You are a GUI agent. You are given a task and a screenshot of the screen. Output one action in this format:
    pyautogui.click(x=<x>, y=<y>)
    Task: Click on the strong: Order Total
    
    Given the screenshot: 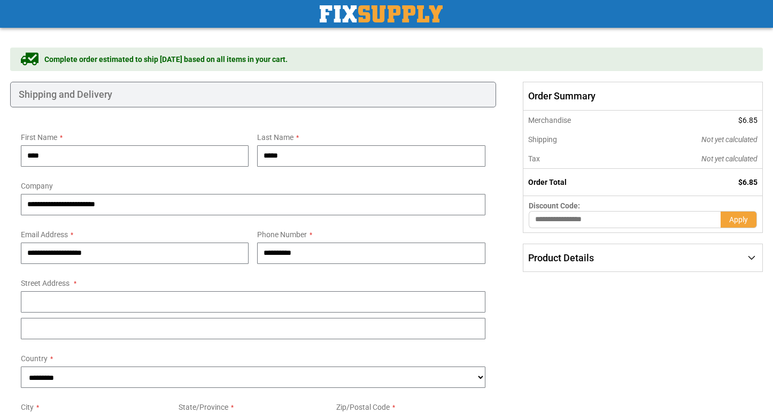 What is the action you would take?
    pyautogui.click(x=548, y=182)
    